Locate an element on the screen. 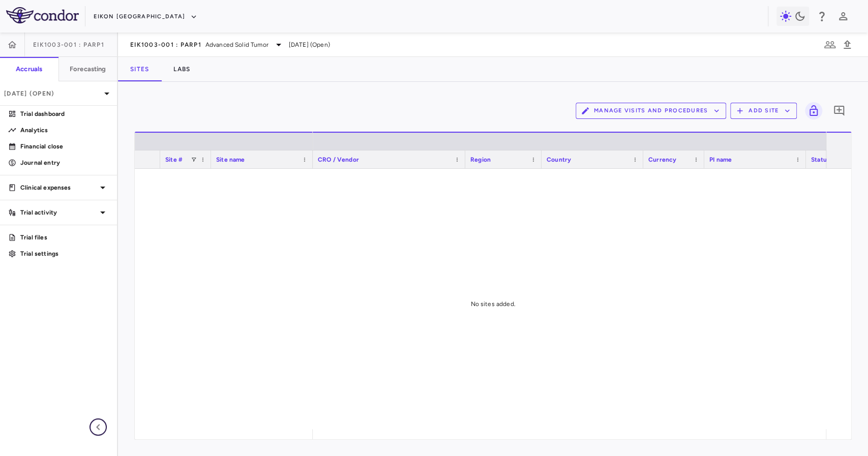 The image size is (868, 456). span: Status is located at coordinates (820, 159).